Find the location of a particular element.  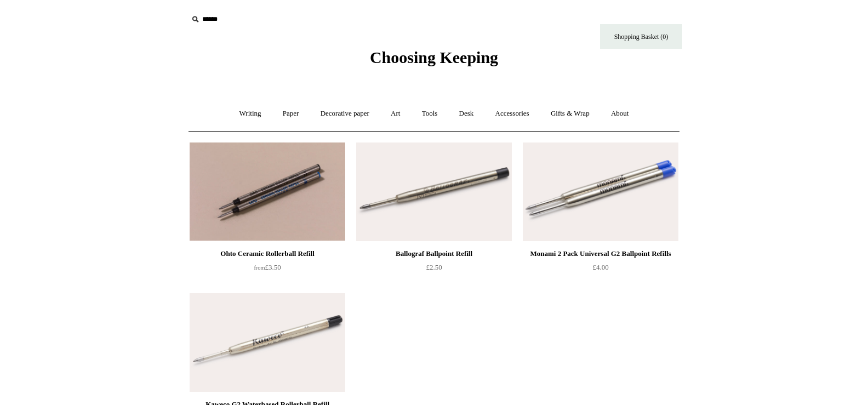

a: Monami 2 Pack Universal G2 Ballpoint Refills £4.00 is located at coordinates (600, 269).